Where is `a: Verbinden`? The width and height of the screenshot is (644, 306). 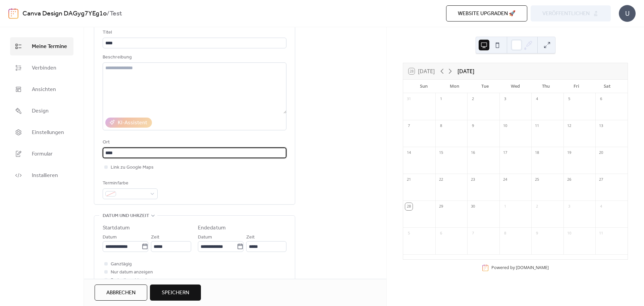 a: Verbinden is located at coordinates (42, 68).